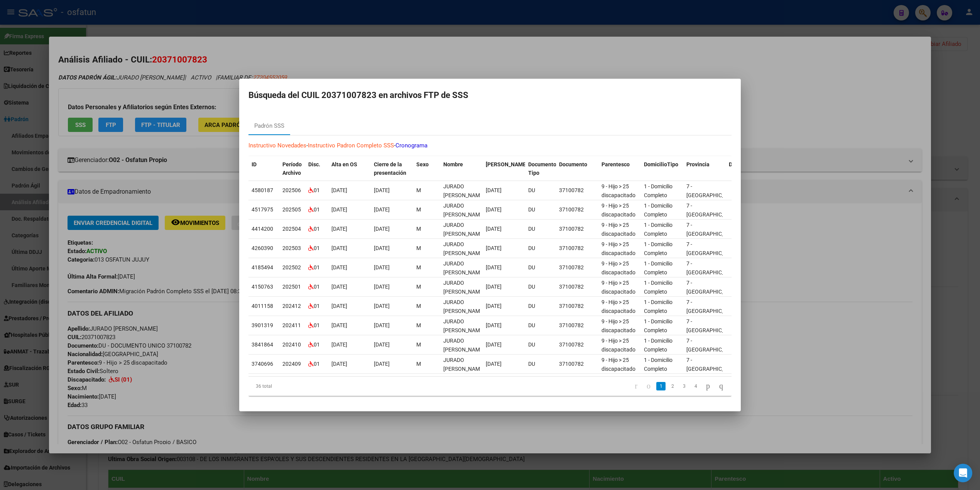 The height and width of the screenshot is (490, 980). What do you see at coordinates (615, 165) in the screenshot?
I see `span: Parentesco` at bounding box center [615, 165].